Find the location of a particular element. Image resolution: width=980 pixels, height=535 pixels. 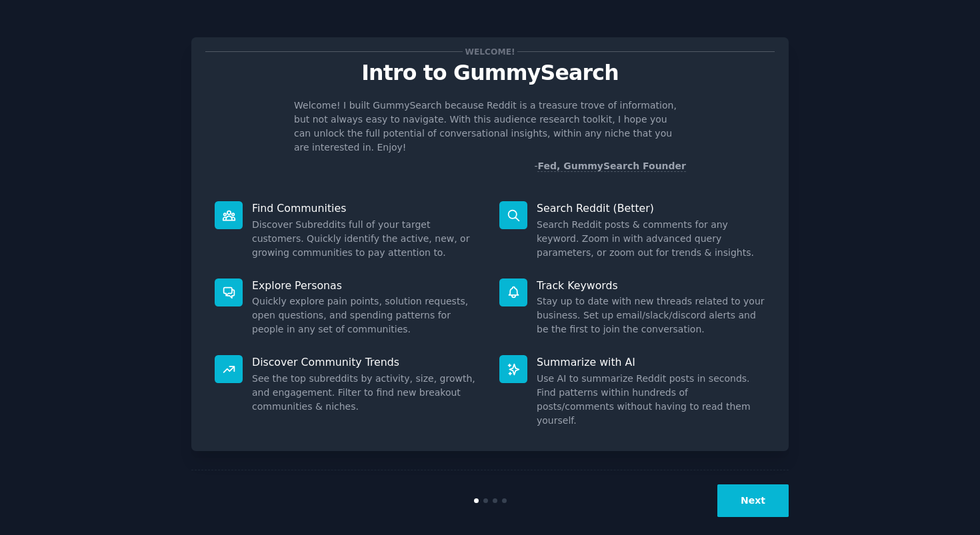

dd: Use AI to summarize Reddit posts in seconds. Find patterns within hundreds of posts/comments with... is located at coordinates (650, 400).